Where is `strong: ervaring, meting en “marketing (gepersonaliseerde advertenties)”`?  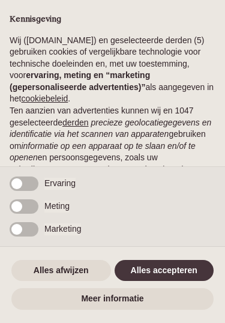
strong: ervaring, meting en “marketing (gepersonaliseerde advertenties)” is located at coordinates (80, 81).